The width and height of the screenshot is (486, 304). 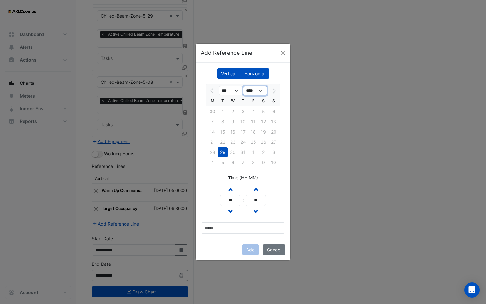 I want to click on input: Minutes, so click(x=256, y=200).